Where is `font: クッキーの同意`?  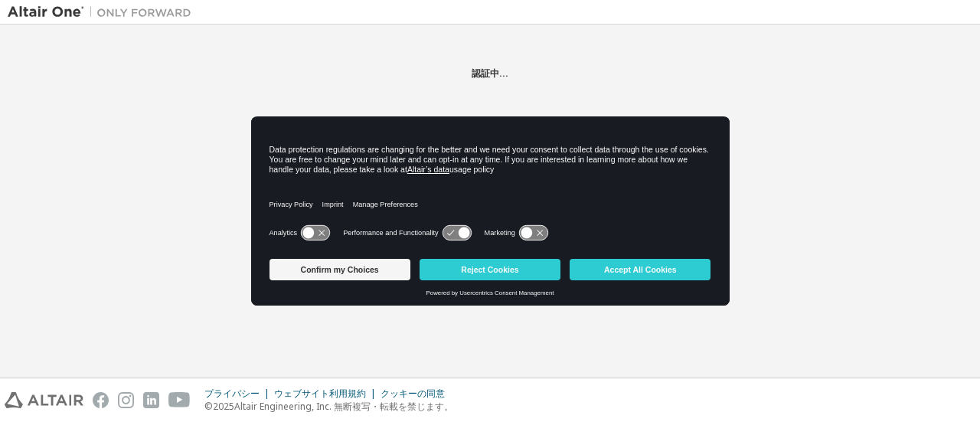
font: クッキーの同意 is located at coordinates (413, 392).